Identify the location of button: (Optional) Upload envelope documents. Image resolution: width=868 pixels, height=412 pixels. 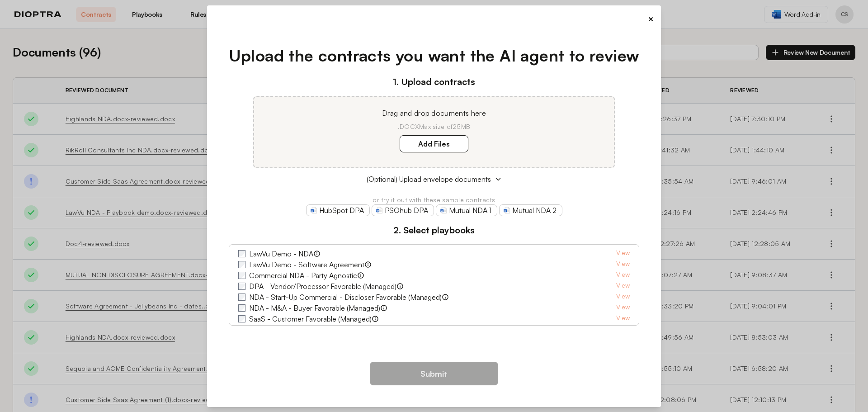
(434, 179).